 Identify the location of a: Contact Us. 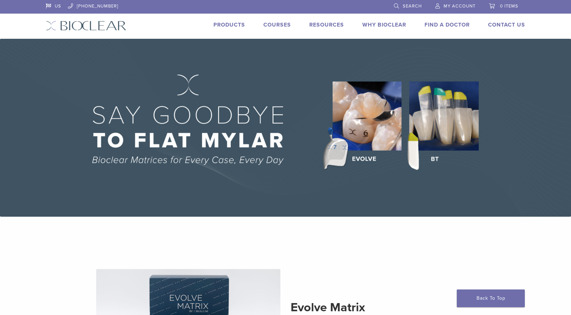
(506, 25).